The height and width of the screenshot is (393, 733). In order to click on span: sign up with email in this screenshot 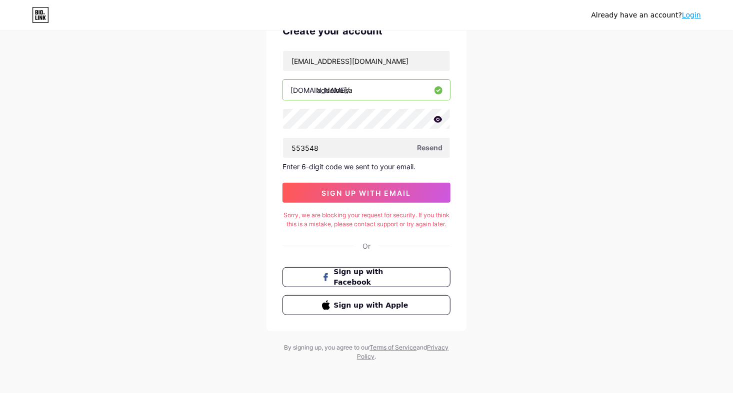, I will do `click(366, 193)`.